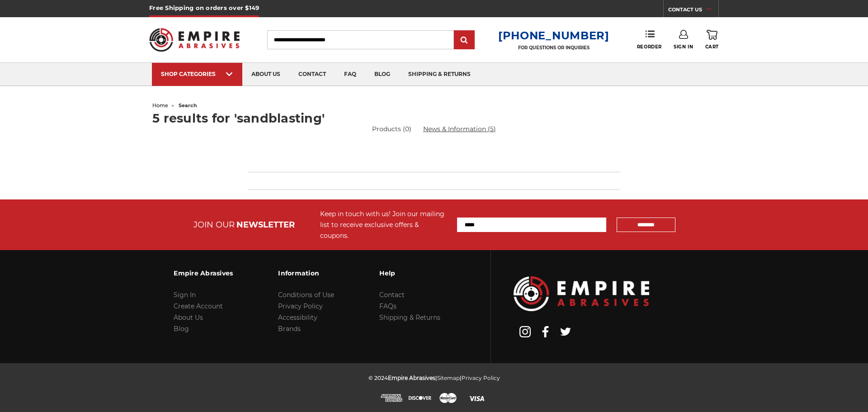 The height and width of the screenshot is (412, 868). What do you see at coordinates (289, 328) in the screenshot?
I see `a: Brands` at bounding box center [289, 328].